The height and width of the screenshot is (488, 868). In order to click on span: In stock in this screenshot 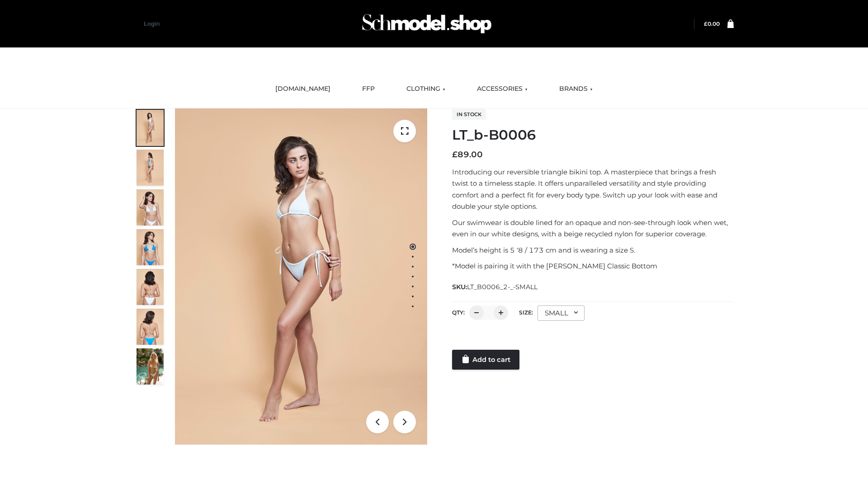, I will do `click(469, 115)`.